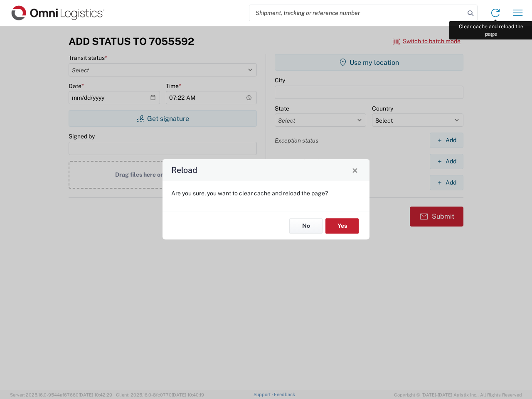 This screenshot has height=399, width=532. Describe the element at coordinates (266, 194) in the screenshot. I see `p: Are you sure, you want to clear cache and reload the page?` at that location.